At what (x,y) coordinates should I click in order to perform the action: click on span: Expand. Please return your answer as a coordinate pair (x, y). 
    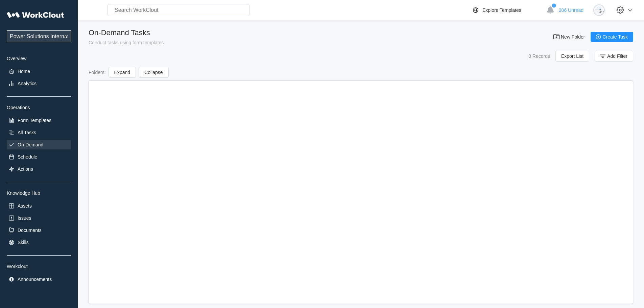
    Looking at the image, I should click on (122, 72).